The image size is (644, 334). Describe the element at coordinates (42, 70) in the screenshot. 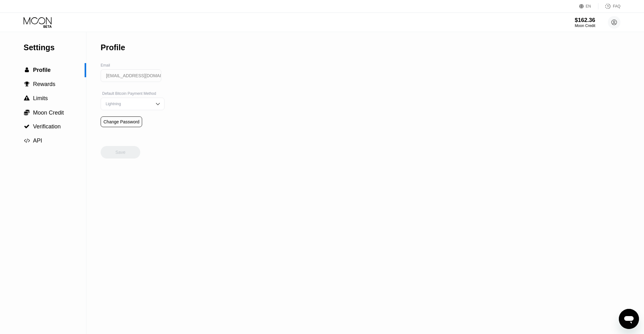

I see `span: Profile` at that location.